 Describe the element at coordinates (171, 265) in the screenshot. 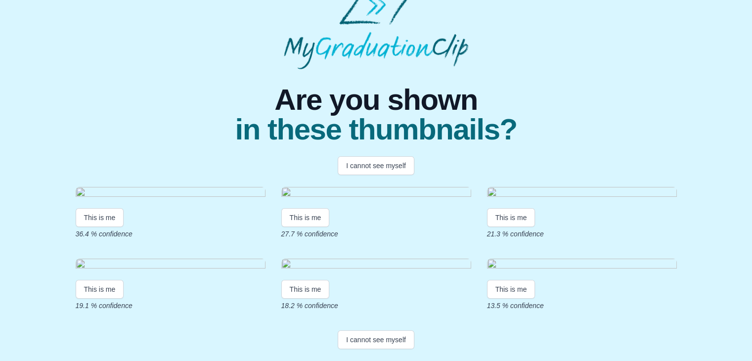

I see `img: 7e33bed7cedc0c19137a229432f7bc00143394a9.gif` at that location.